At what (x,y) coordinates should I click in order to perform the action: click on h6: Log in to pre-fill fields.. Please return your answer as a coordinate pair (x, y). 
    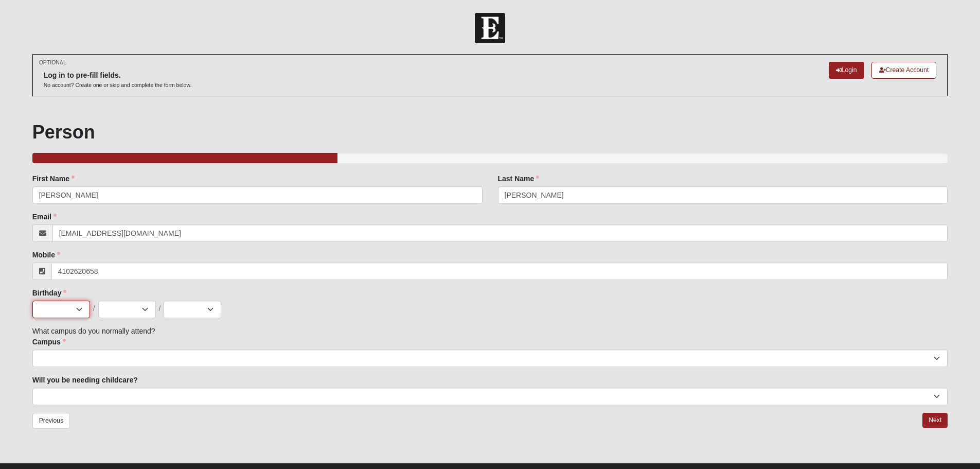
    Looking at the image, I should click on (118, 75).